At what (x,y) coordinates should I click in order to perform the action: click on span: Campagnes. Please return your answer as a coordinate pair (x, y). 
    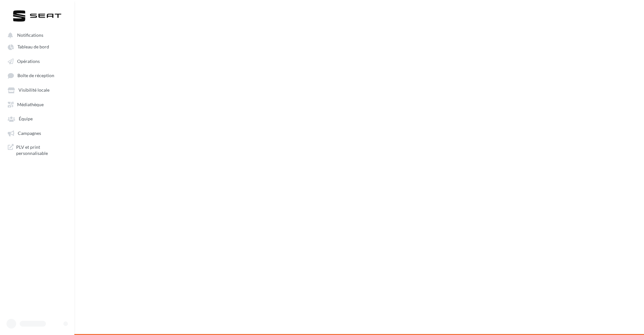
    Looking at the image, I should click on (30, 133).